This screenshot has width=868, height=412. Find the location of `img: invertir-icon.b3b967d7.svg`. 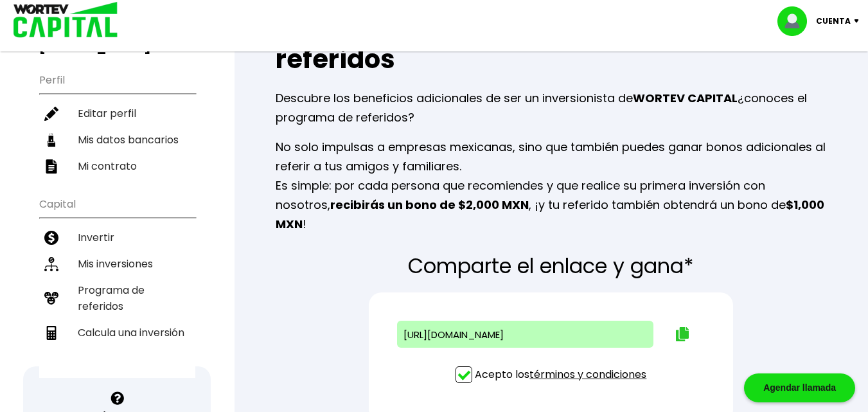

img: invertir-icon.b3b967d7.svg is located at coordinates (51, 238).